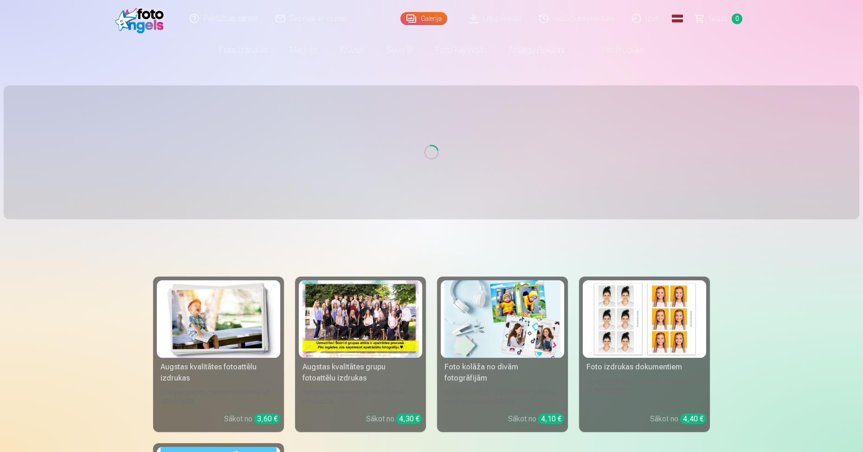 This screenshot has height=452, width=863. I want to click on a: Suvenīri, so click(400, 50).